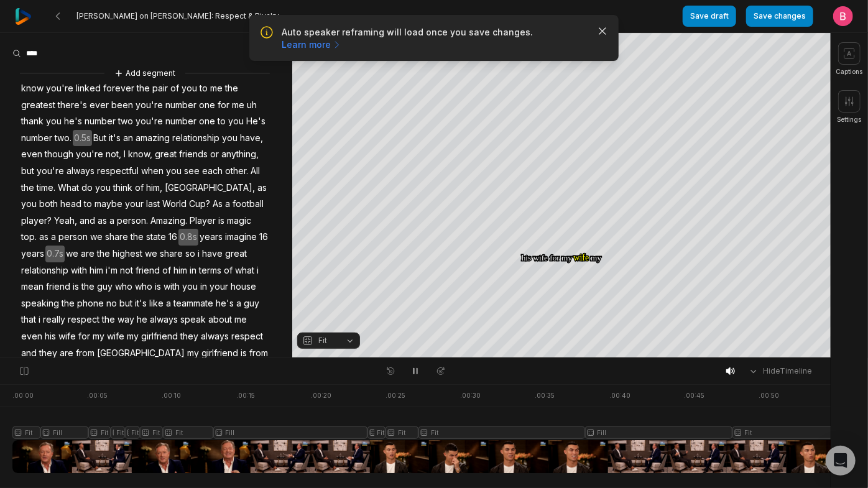 Image resolution: width=868 pixels, height=488 pixels. I want to click on span: your, so click(135, 204).